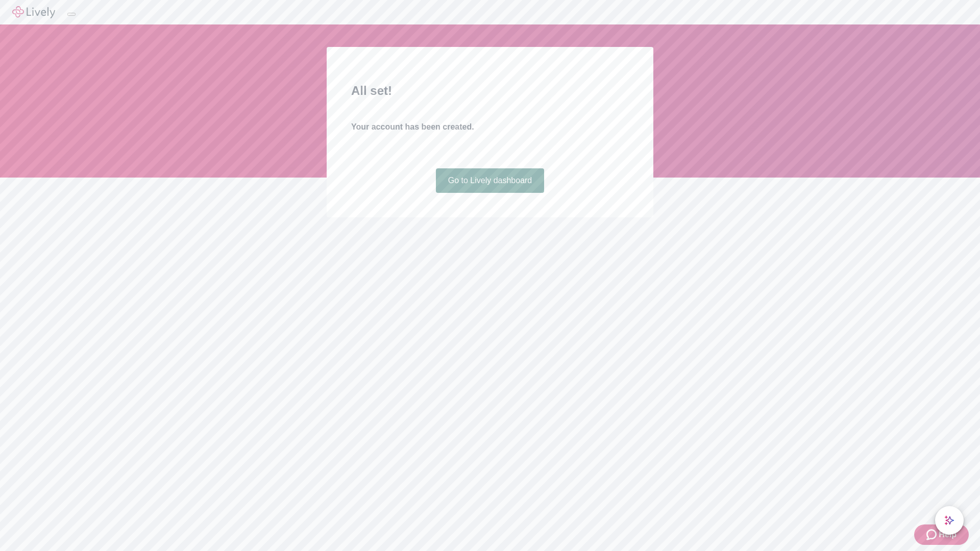 This screenshot has height=551, width=980. Describe the element at coordinates (950, 521) in the screenshot. I see `svg: Lively AI Assistant` at that location.